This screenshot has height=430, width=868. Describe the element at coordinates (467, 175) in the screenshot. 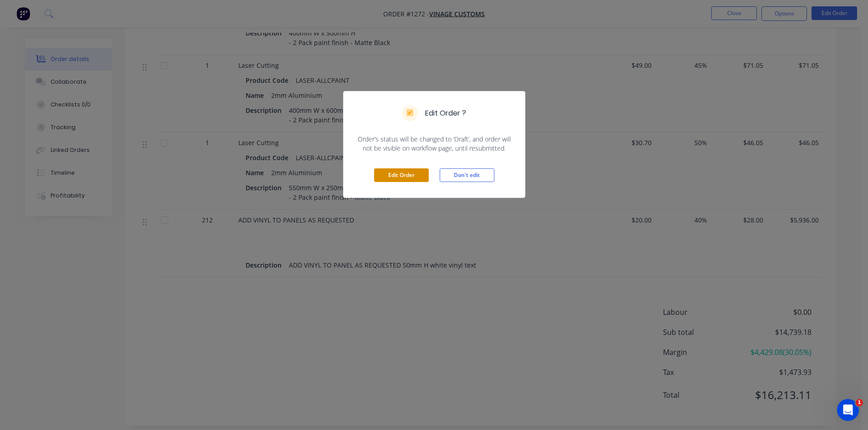

I see `button: Don't edit` at that location.